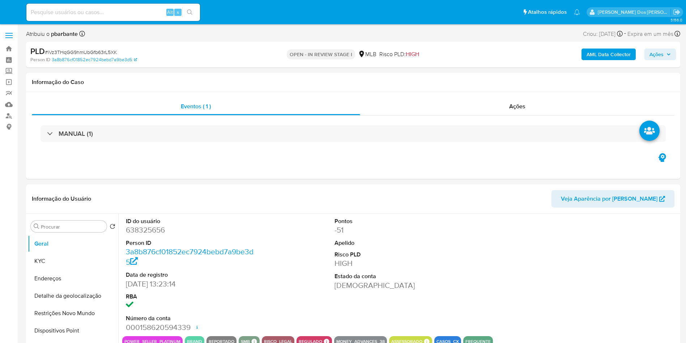  I want to click on b: AML Data Collector, so click(609, 54).